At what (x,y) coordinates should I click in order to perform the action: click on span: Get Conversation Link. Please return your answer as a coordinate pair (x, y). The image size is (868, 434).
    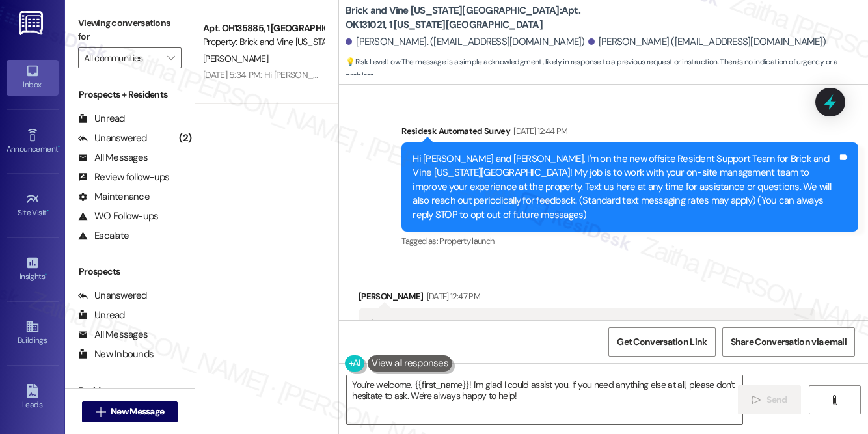
    Looking at the image, I should click on (662, 342).